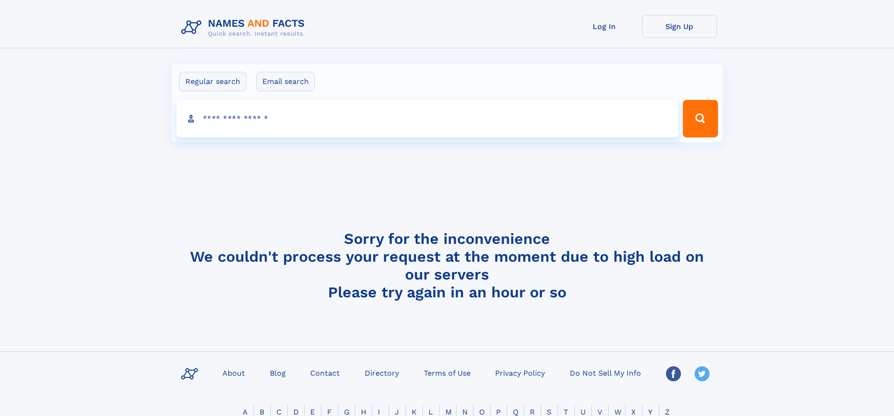  I want to click on a: Do Not Sell My Info, so click(605, 373).